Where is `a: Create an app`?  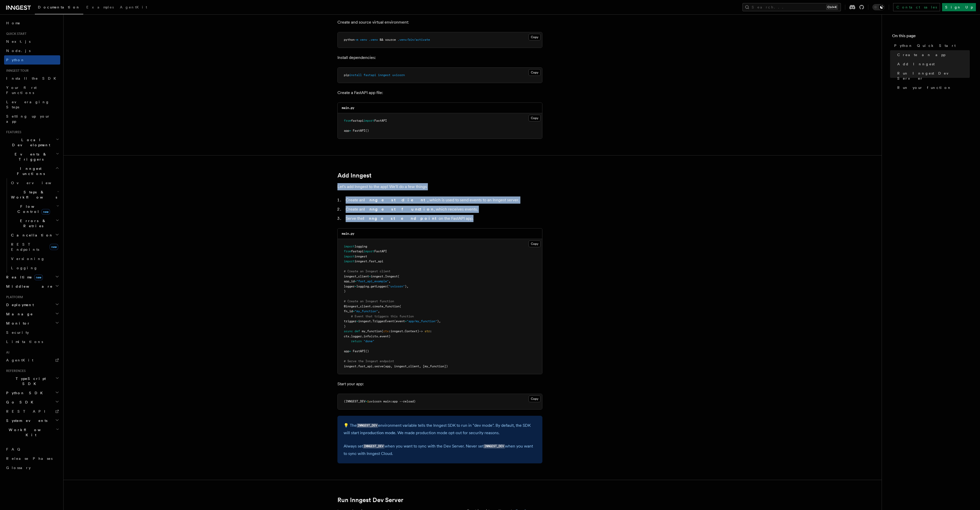 a: Create an app is located at coordinates (932, 55).